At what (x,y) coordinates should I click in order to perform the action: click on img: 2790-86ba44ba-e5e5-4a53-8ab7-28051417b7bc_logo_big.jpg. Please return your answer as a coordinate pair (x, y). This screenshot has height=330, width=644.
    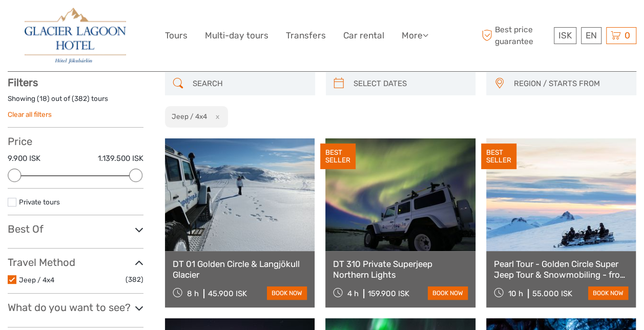
    Looking at the image, I should click on (76, 35).